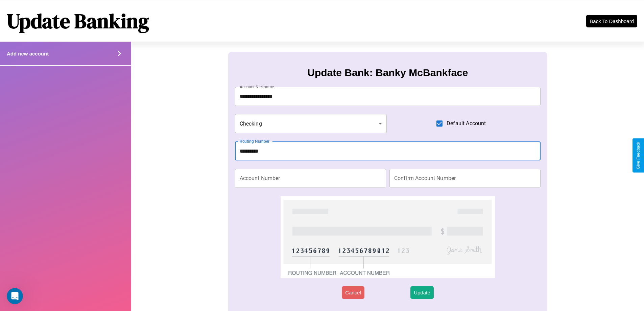 The height and width of the screenshot is (311, 644). I want to click on h4: Add new account, so click(28, 53).